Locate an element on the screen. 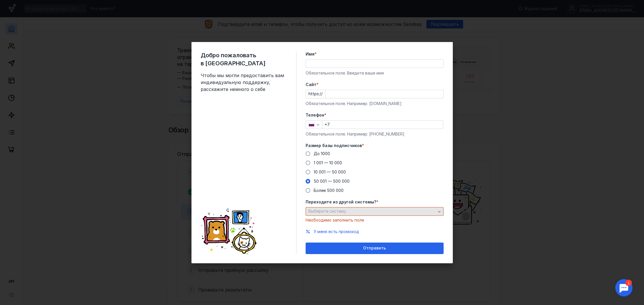 This screenshot has width=644, height=305. span: Чтобы мы могли предоставить вам индивидуальную поддержку, расскажите немного о себе is located at coordinates (244, 82).